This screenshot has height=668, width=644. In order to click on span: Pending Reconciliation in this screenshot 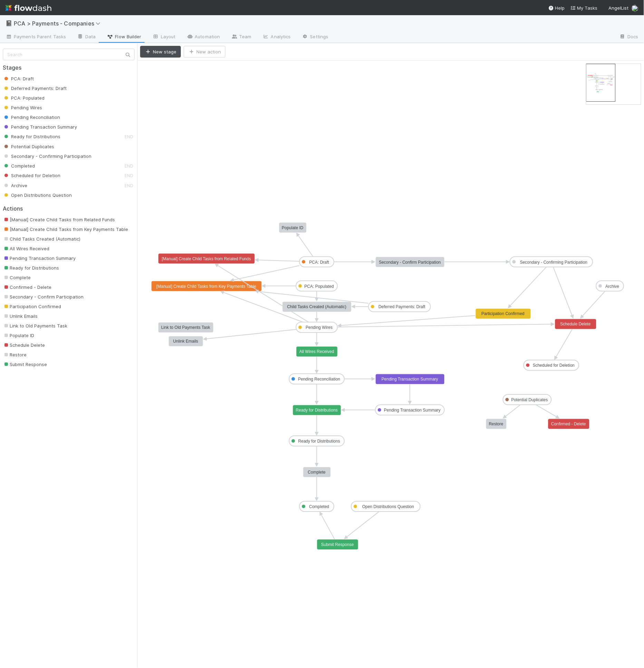, I will do `click(32, 117)`.